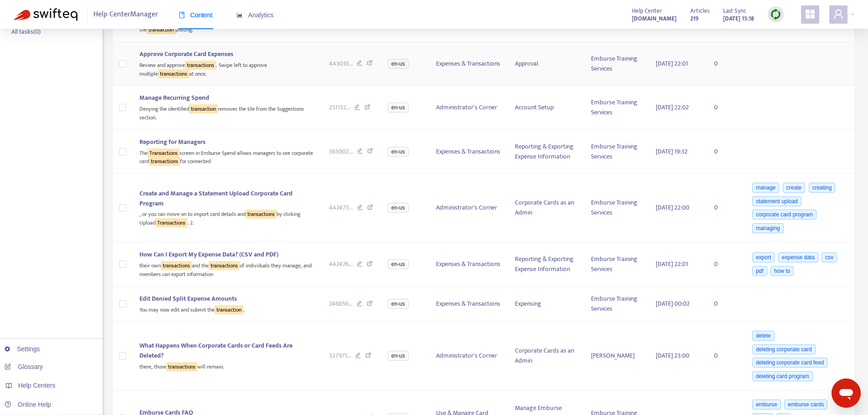 This screenshot has width=868, height=415. What do you see at coordinates (759, 271) in the screenshot?
I see `span: pdf` at bounding box center [759, 271].